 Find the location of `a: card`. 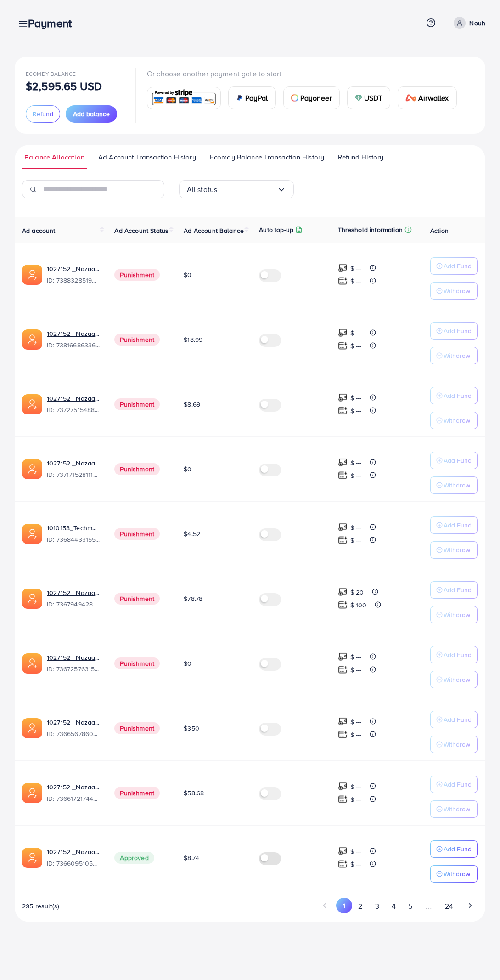

a: card is located at coordinates (183, 98).